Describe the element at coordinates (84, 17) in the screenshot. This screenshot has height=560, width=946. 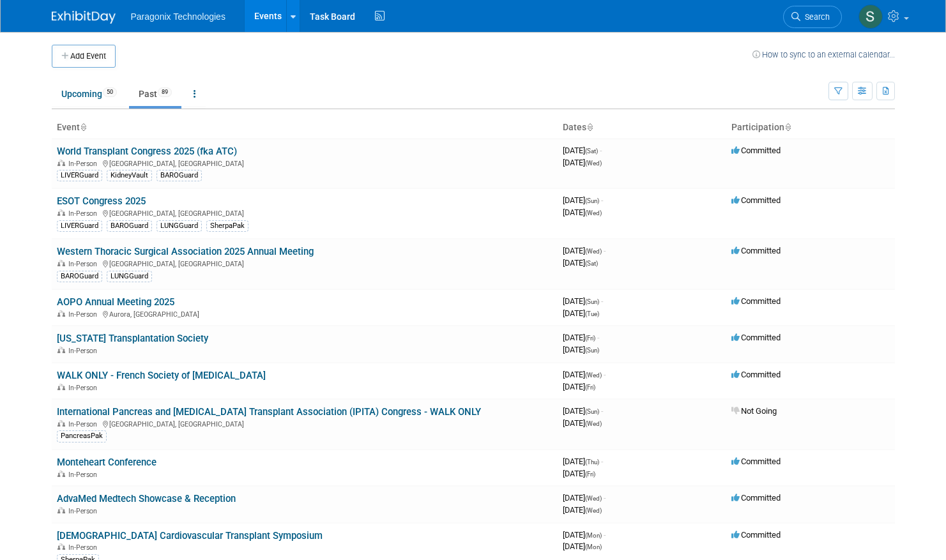
I see `img: ExhibitDay` at that location.